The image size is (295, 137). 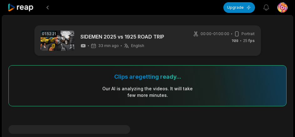 I want to click on span: 33 min ago, so click(x=108, y=46).